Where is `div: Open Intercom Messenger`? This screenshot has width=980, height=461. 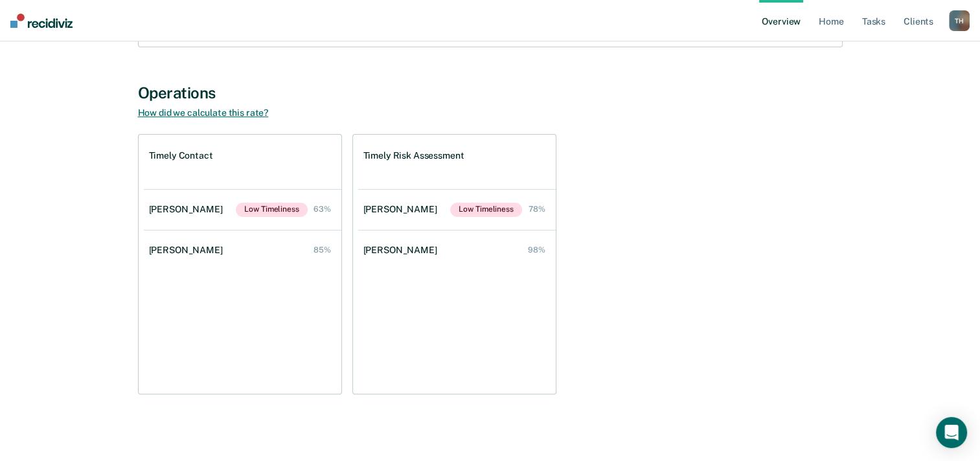
div: Open Intercom Messenger is located at coordinates (951, 433).